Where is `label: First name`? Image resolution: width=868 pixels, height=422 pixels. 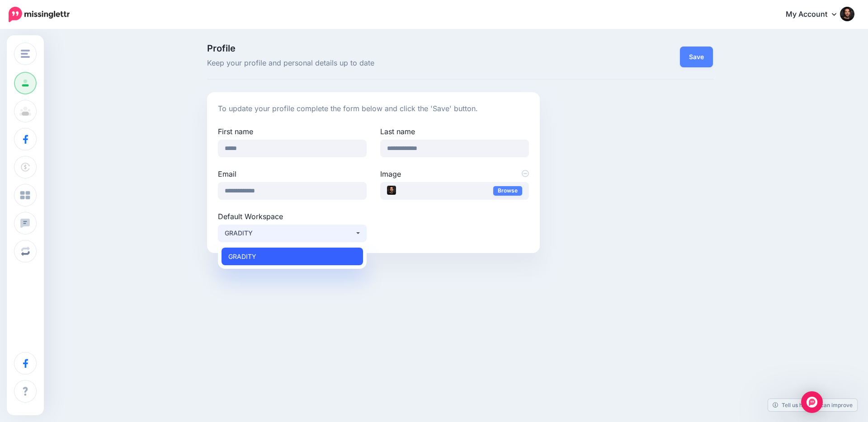
label: First name is located at coordinates (292, 131).